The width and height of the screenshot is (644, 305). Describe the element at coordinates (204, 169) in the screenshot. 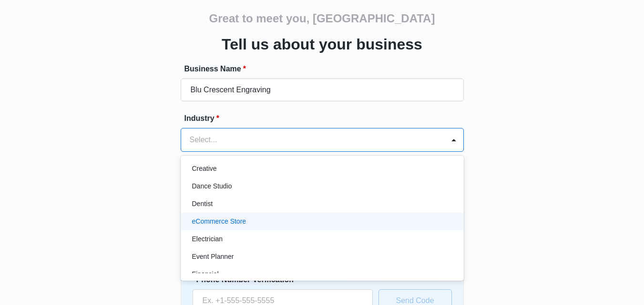

I see `p: Creative` at that location.